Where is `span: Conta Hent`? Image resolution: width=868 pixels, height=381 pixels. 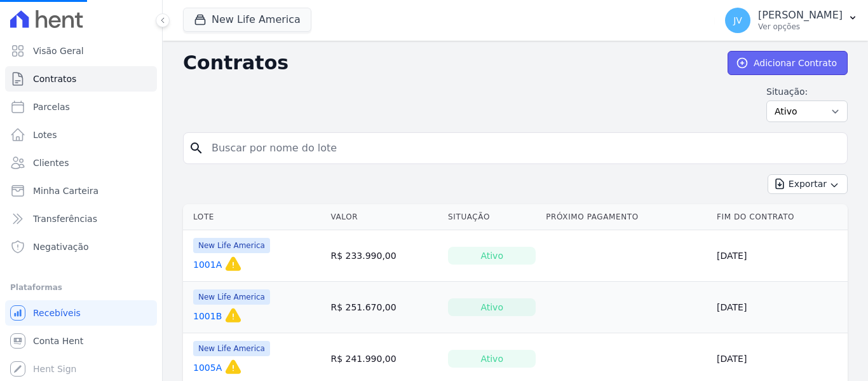
span: Conta Hent is located at coordinates (57, 341).